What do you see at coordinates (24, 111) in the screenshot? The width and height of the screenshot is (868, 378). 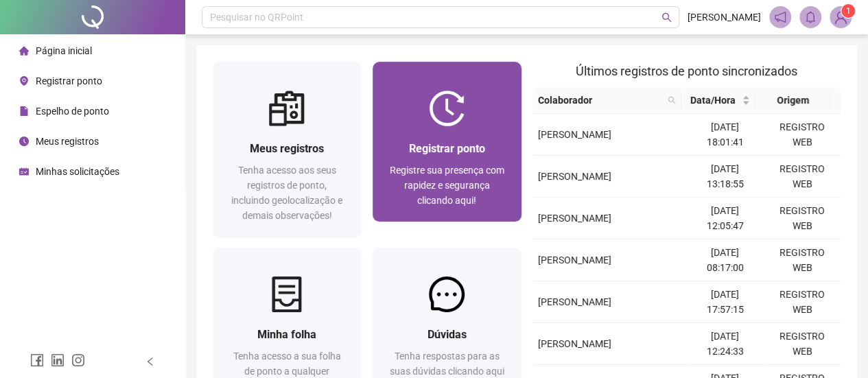 I see `span: file` at bounding box center [24, 111].